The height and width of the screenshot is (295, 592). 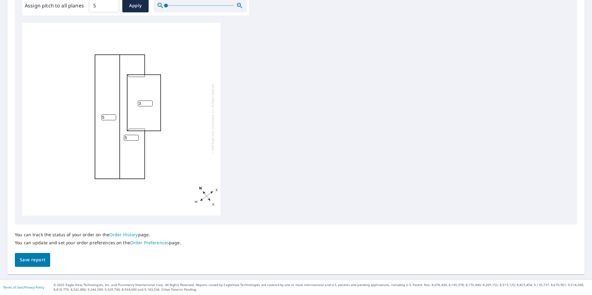 What do you see at coordinates (13, 288) in the screenshot?
I see `a: Terms of Use` at bounding box center [13, 288].